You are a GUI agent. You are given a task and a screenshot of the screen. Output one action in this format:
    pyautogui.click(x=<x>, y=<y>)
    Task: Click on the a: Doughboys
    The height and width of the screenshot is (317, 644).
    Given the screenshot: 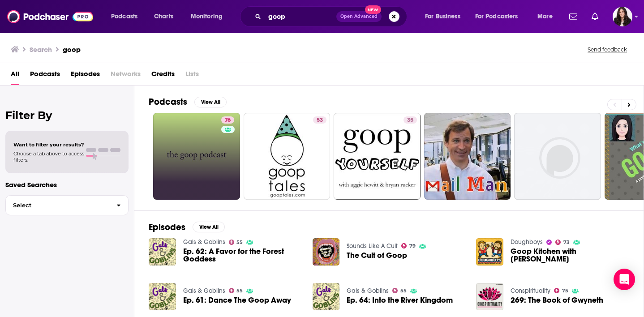 What is the action you would take?
    pyautogui.click(x=527, y=242)
    